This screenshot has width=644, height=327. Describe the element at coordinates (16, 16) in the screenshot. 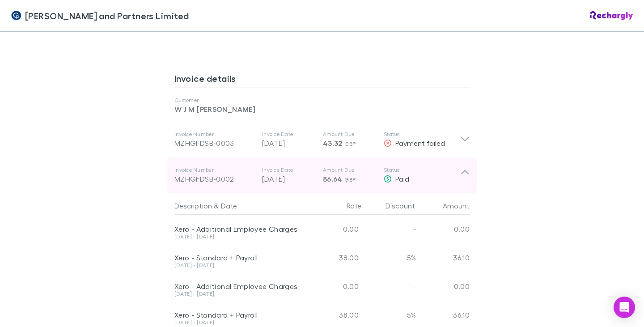

I see `img: Coates and Partners Limited's Logo` at that location.